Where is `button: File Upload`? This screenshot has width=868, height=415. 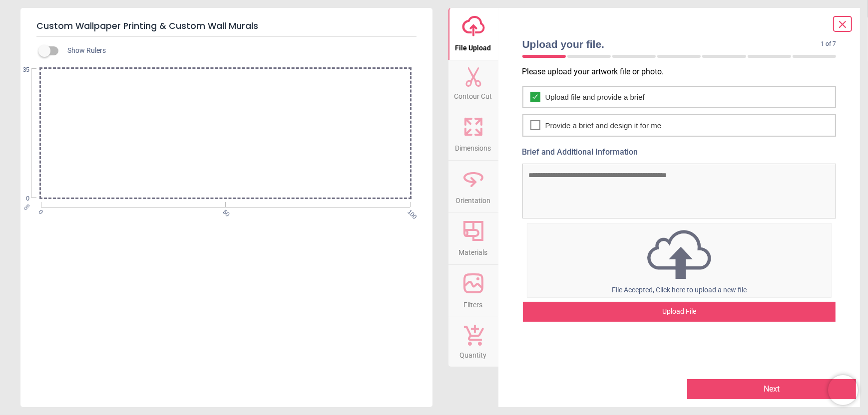
button: File Upload is located at coordinates (473, 34).